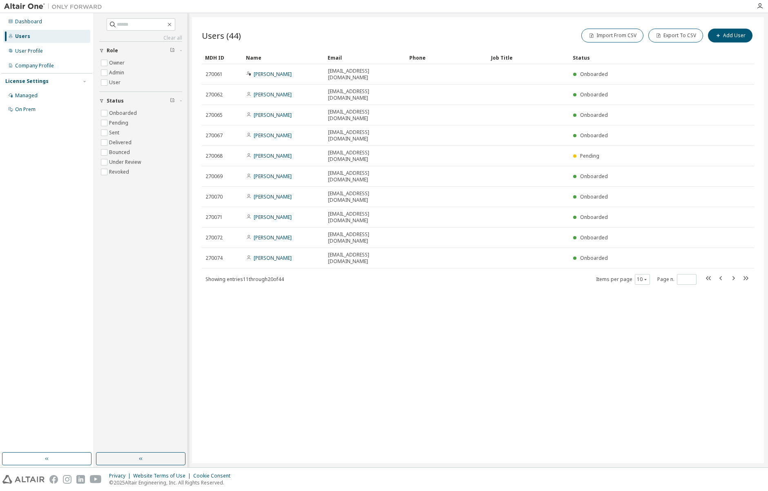 Image resolution: width=768 pixels, height=491 pixels. I want to click on span: 270074, so click(214, 258).